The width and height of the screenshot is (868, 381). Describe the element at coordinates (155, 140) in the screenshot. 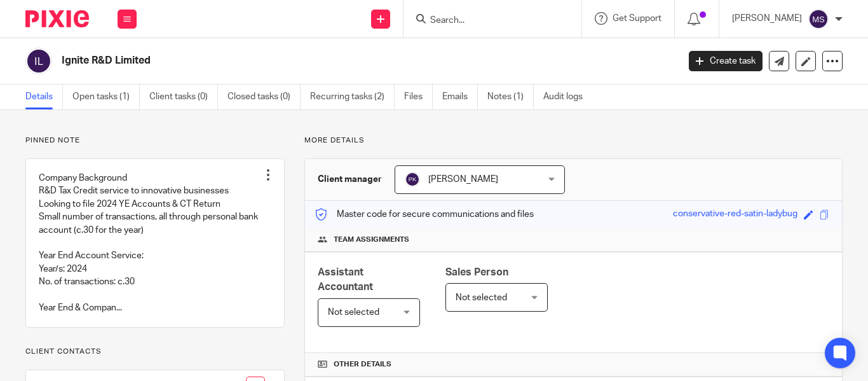

I see `p: Pinned note` at that location.